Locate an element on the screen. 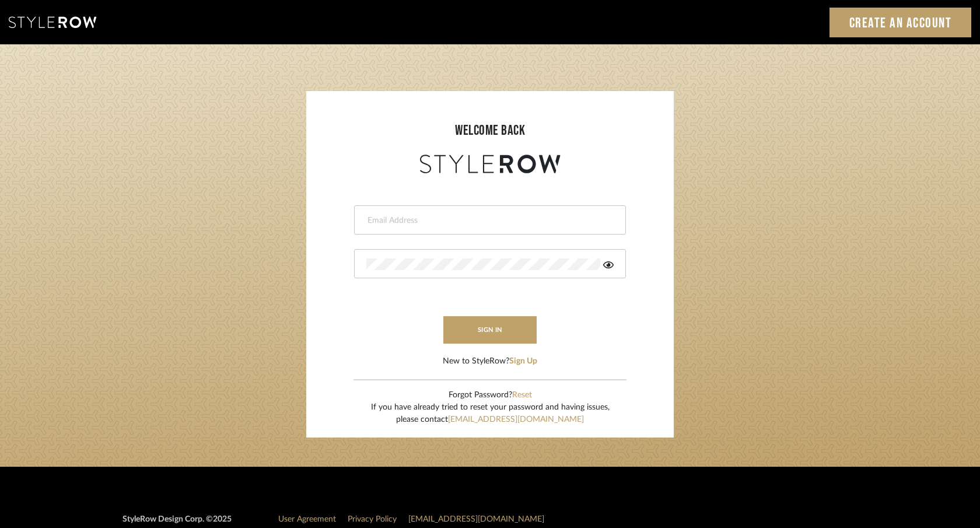 This screenshot has width=980, height=528. button: Reset is located at coordinates (522, 395).